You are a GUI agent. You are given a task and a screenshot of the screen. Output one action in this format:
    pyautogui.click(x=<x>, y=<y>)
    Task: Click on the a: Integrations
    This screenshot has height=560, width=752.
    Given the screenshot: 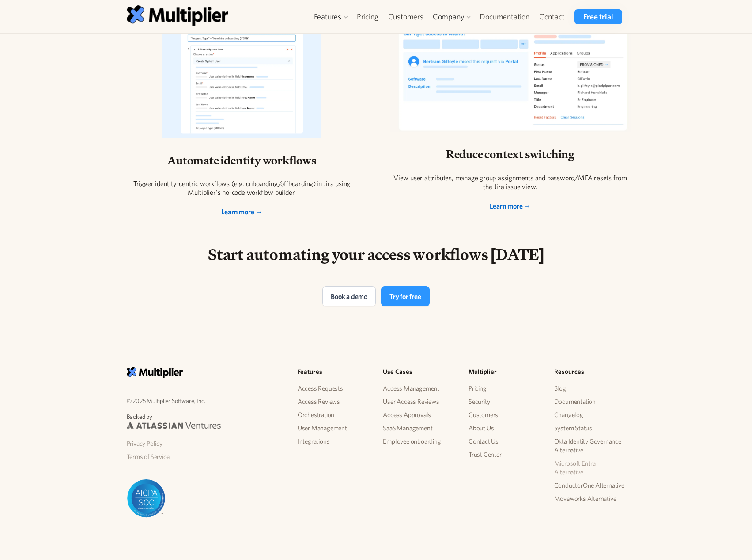 What is the action you would take?
    pyautogui.click(x=333, y=442)
    